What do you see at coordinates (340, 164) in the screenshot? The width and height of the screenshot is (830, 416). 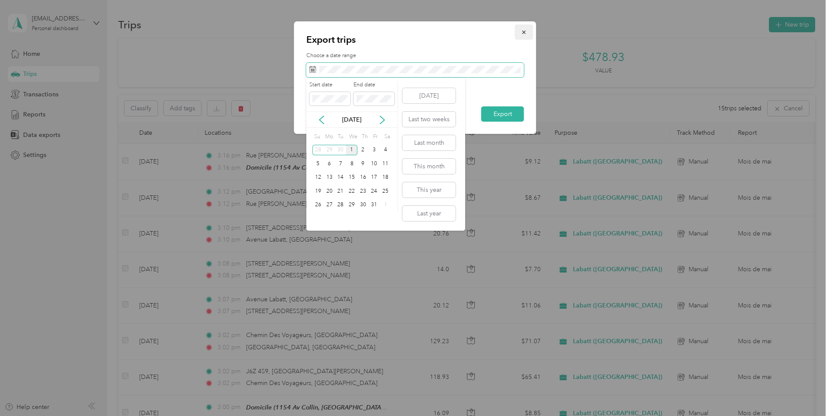 I see `div: 7` at bounding box center [340, 164].